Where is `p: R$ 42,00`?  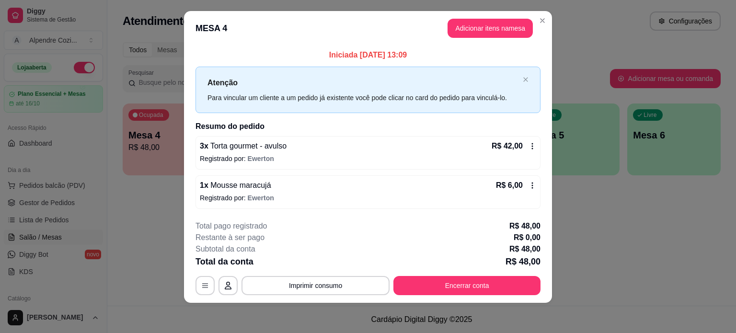 p: R$ 42,00 is located at coordinates (507, 146).